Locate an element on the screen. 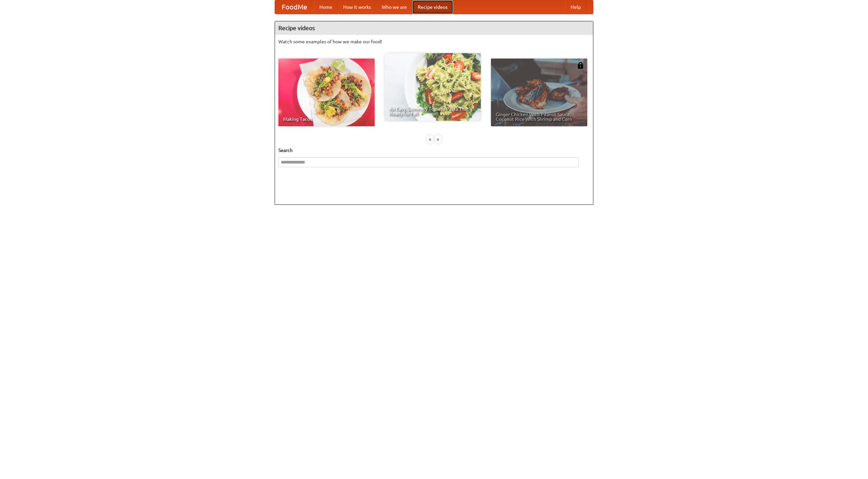 This screenshot has height=479, width=868. a: Making Tacos is located at coordinates (327, 93).